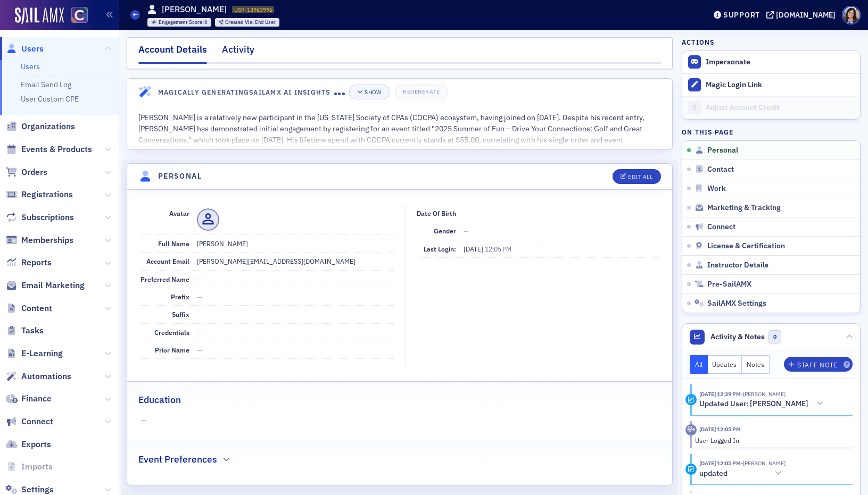 This screenshot has height=495, width=868. What do you see at coordinates (180, 297) in the screenshot?
I see `span: Prefix` at bounding box center [180, 297].